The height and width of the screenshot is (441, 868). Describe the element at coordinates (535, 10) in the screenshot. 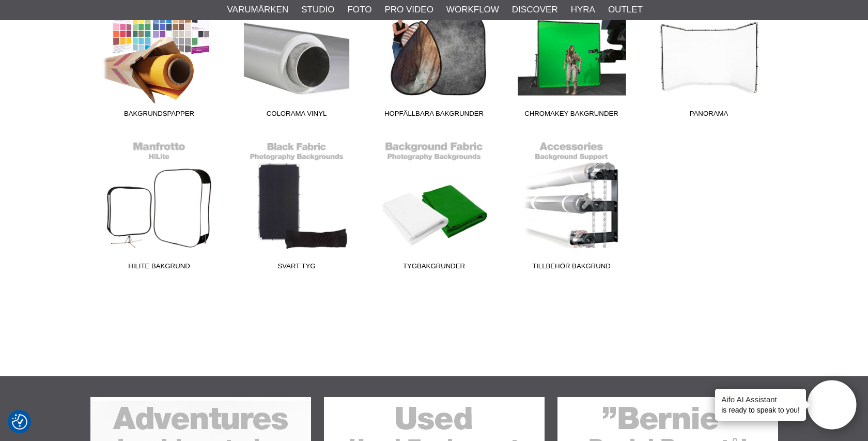

I see `a: Discover` at that location.